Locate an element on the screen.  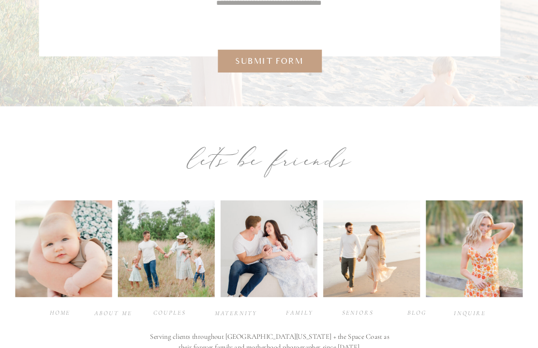
a: Home is located at coordinates (60, 313).